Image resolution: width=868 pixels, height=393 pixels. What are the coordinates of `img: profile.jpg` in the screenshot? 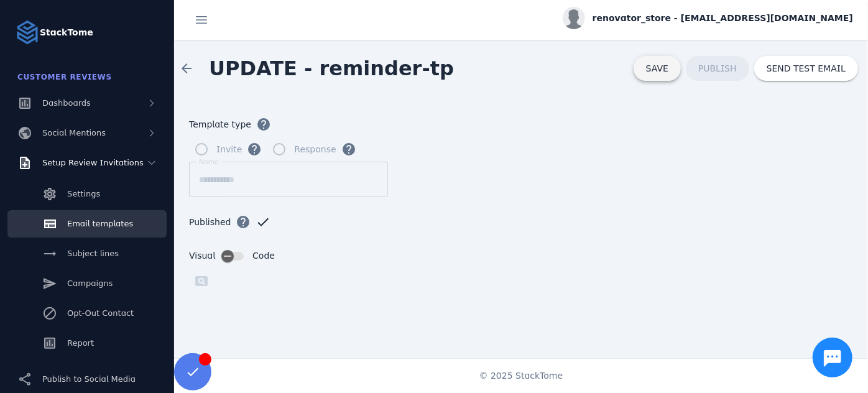 It's located at (574, 18).